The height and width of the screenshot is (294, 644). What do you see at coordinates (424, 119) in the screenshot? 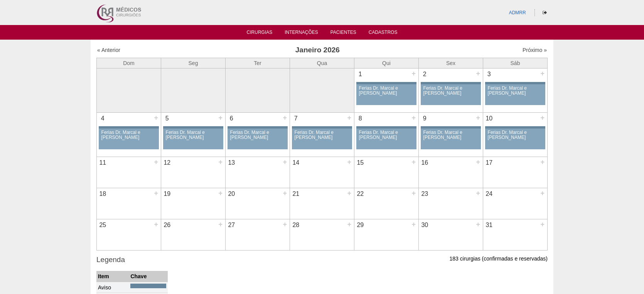
I see `div: 9` at bounding box center [424, 119].